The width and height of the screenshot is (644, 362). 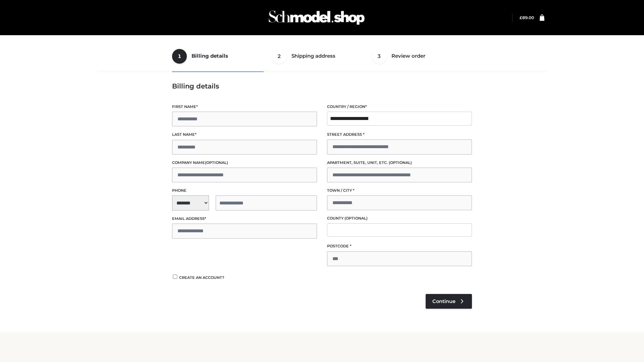 I want to click on label: Last name, so click(x=245, y=135).